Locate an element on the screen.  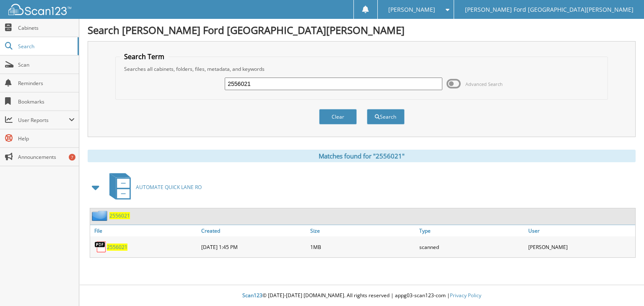
span: Announcements is located at coordinates (46, 157).